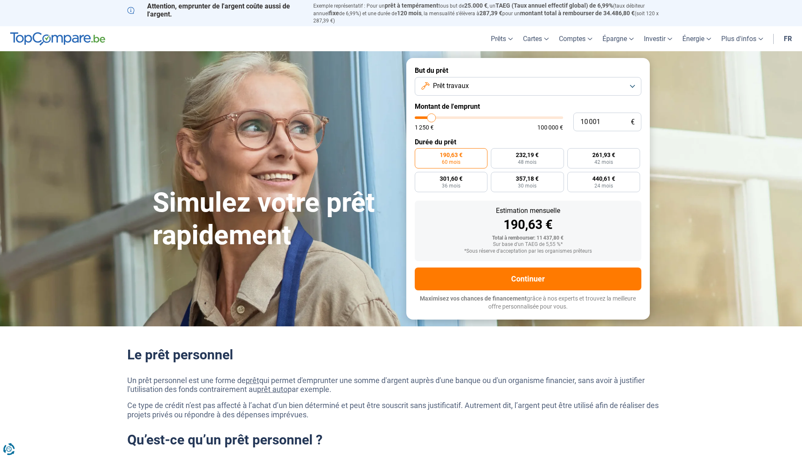  I want to click on a: Cartes, so click(536, 38).